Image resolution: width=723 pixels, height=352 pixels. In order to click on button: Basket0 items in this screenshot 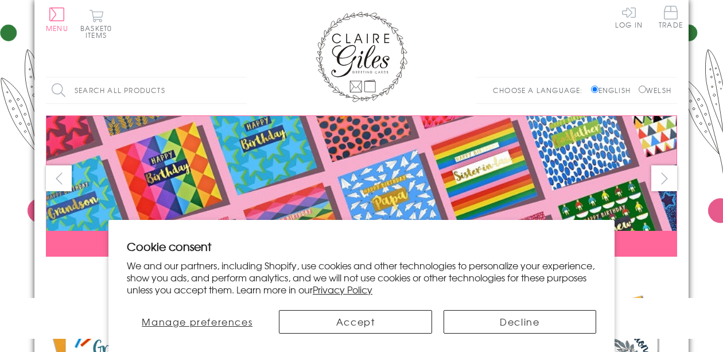, I will do `click(96, 24)`.